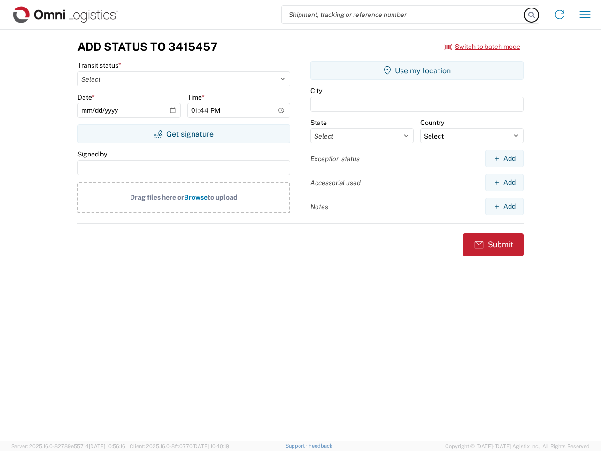  What do you see at coordinates (482, 46) in the screenshot?
I see `button: Switch to batch mode` at bounding box center [482, 46].